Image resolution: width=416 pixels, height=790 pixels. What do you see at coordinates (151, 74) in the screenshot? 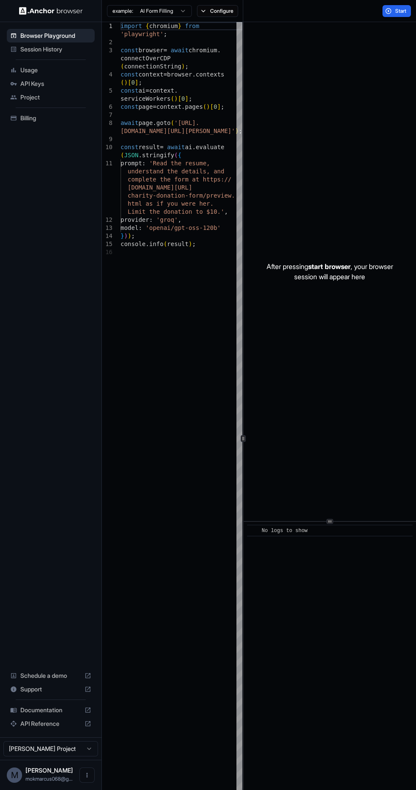
I see `span: context` at bounding box center [151, 74].